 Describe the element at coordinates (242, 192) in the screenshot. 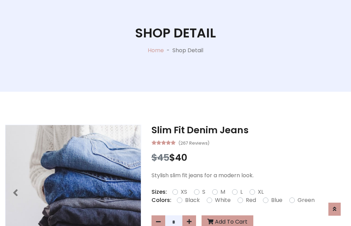

I see `label: L` at that location.